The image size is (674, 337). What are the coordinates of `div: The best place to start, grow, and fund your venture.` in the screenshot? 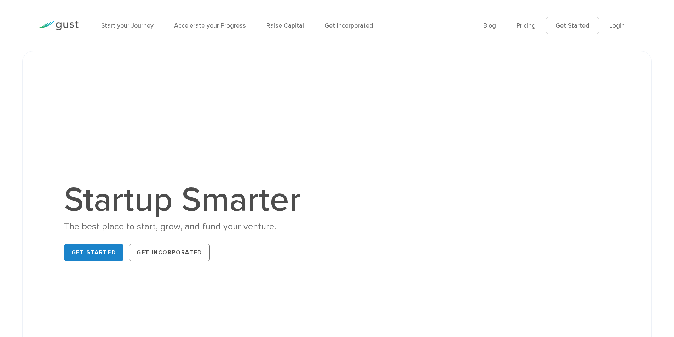 It's located at (186, 227).